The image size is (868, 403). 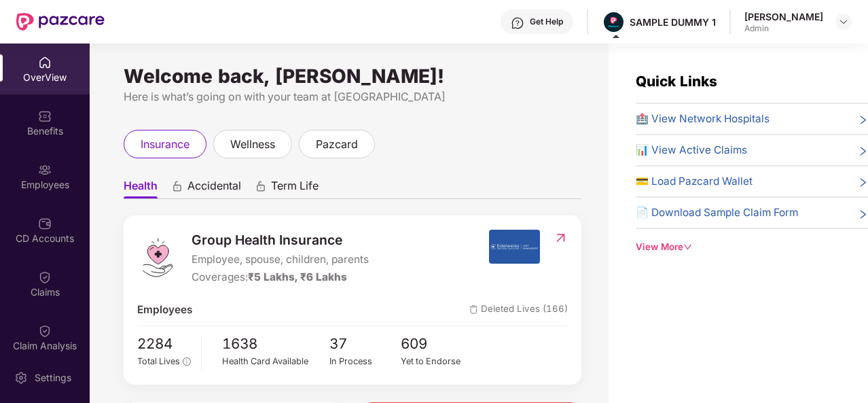 I want to click on span: 📊 View Active Claims, so click(x=691, y=150).